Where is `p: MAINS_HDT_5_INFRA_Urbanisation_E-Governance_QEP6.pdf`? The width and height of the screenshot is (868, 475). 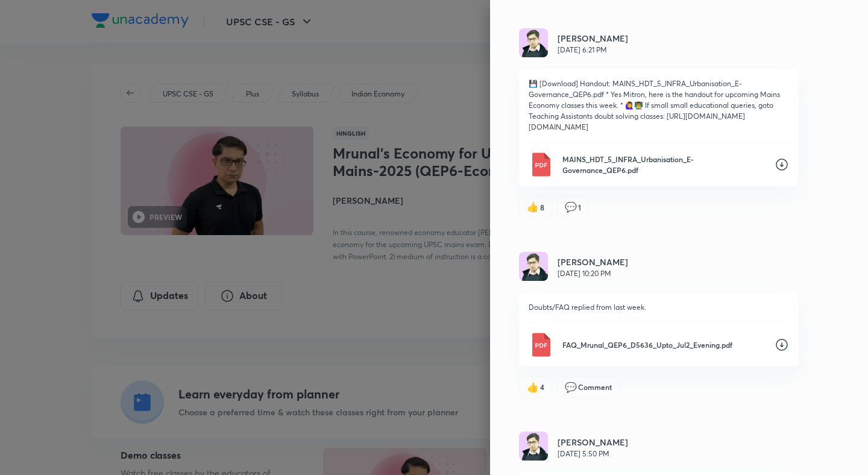 p: MAINS_HDT_5_INFRA_Urbanisation_E-Governance_QEP6.pdf is located at coordinates (664, 165).